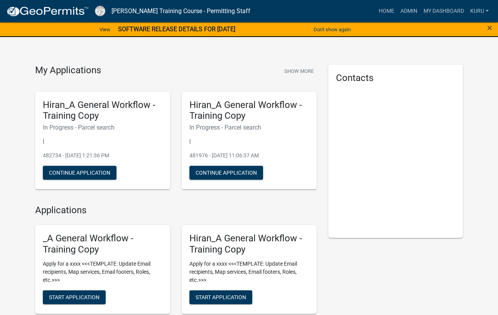 Image resolution: width=498 pixels, height=315 pixels. What do you see at coordinates (176, 210) in the screenshot?
I see `h4: Applications` at bounding box center [176, 210].